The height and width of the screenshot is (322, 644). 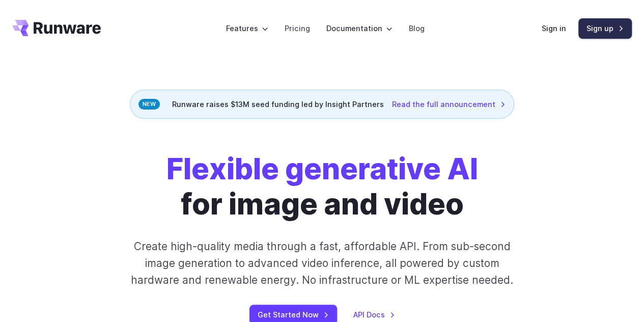 What do you see at coordinates (297, 28) in the screenshot?
I see `a: Pricing` at bounding box center [297, 28].